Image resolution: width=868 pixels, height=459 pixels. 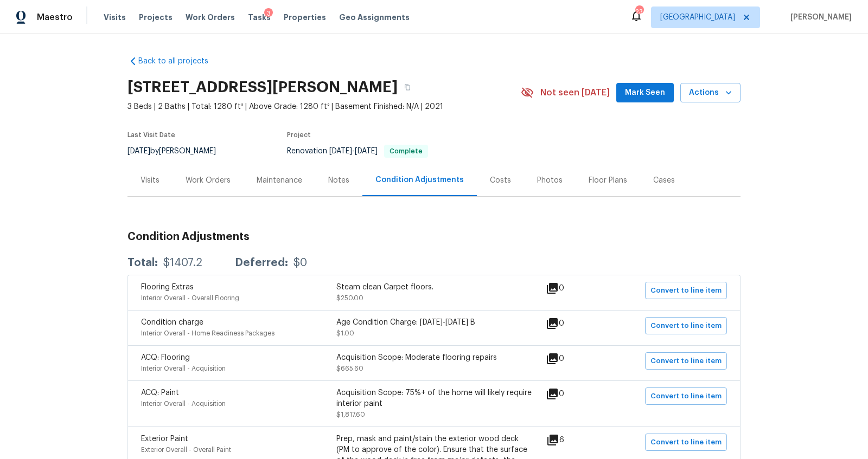 I want to click on span: 3 Beds | 2 Baths | Total: 1280 ft² | Above Grade: 1280 ft² | Basement Finished: N/A | 2021, so click(x=324, y=107).